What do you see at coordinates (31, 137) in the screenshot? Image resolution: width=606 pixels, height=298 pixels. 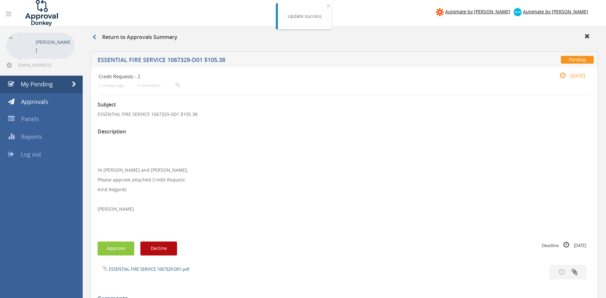 I see `span: Reports` at bounding box center [31, 137].